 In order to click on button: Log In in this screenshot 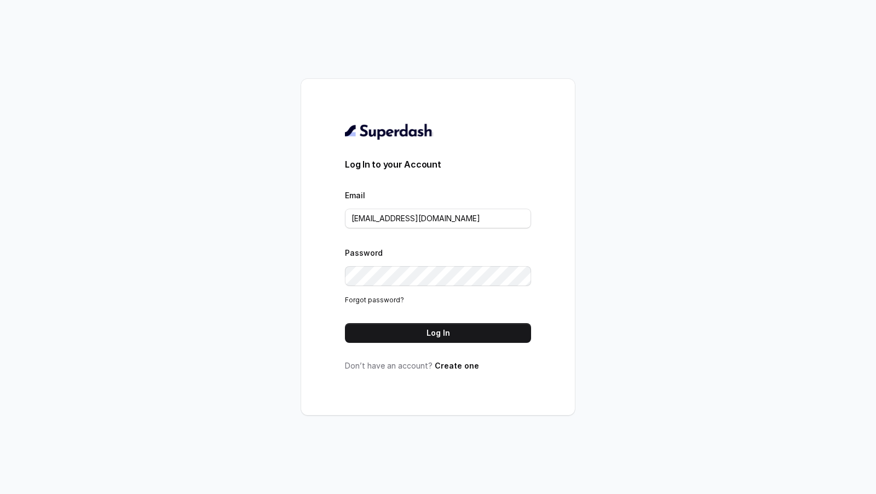, I will do `click(438, 333)`.